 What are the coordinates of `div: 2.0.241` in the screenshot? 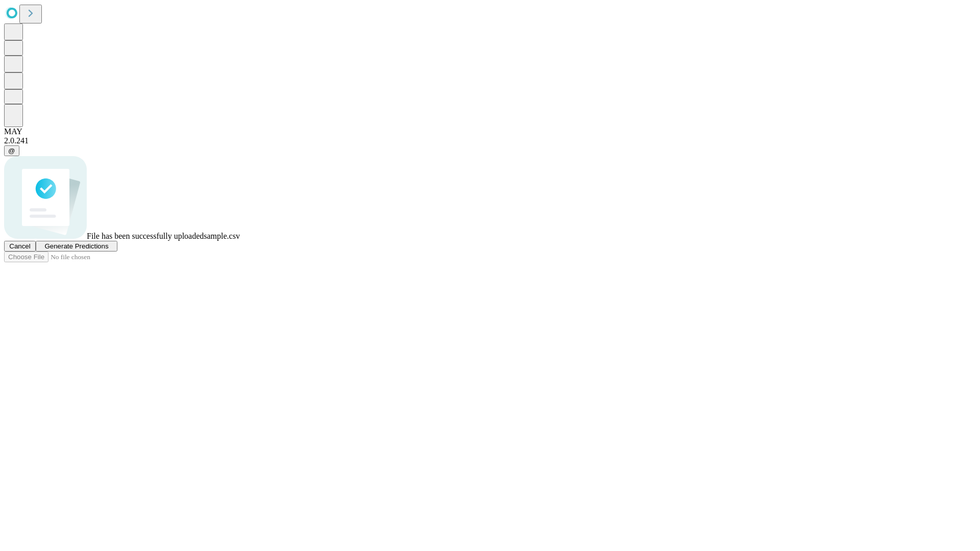 It's located at (490, 141).